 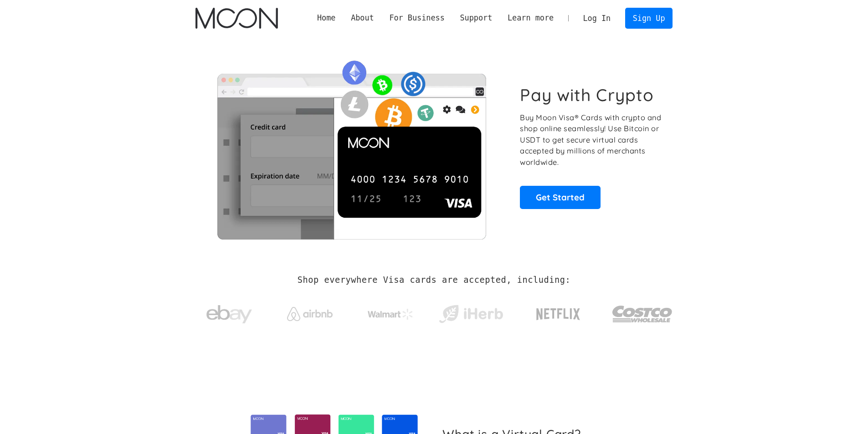 I want to click on div: Support, so click(x=476, y=18).